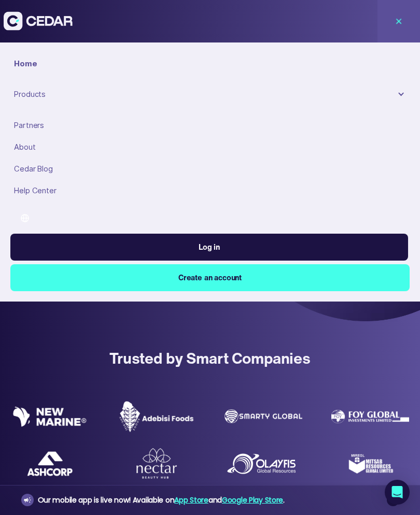 The width and height of the screenshot is (420, 515). Describe the element at coordinates (210, 64) in the screenshot. I see `div: Home` at that location.